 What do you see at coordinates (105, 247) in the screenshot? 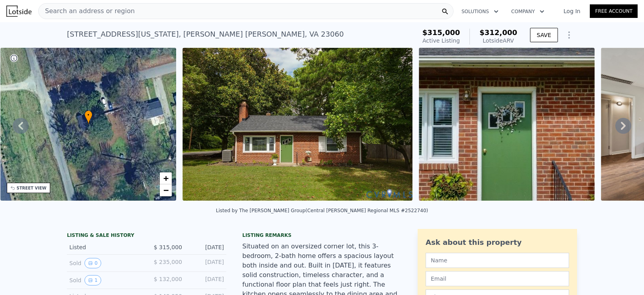
I see `div: Listed` at bounding box center [105, 247].